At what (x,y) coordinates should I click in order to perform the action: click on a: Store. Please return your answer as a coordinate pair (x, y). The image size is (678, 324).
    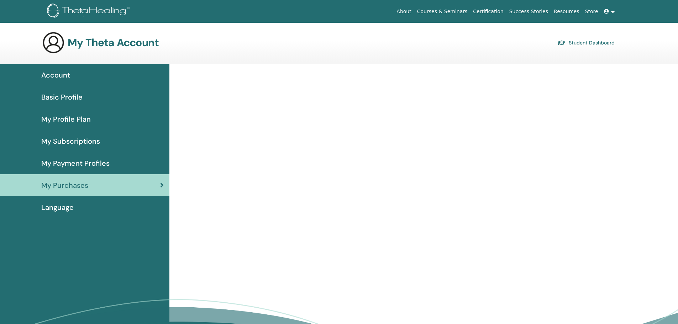
    Looking at the image, I should click on (592, 11).